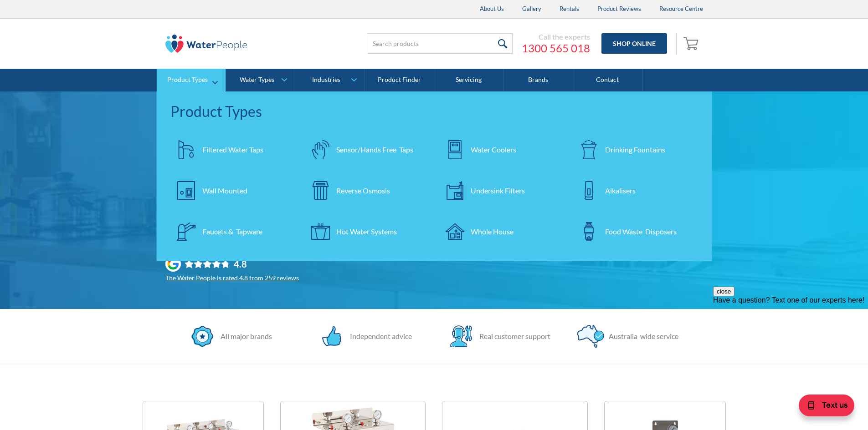 Image resolution: width=868 pixels, height=430 pixels. I want to click on a: Filtered Water Taps, so click(233, 150).